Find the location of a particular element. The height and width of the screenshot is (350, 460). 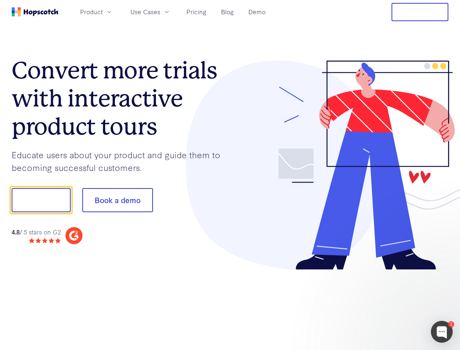

strong: 4.8 is located at coordinates (16, 231).